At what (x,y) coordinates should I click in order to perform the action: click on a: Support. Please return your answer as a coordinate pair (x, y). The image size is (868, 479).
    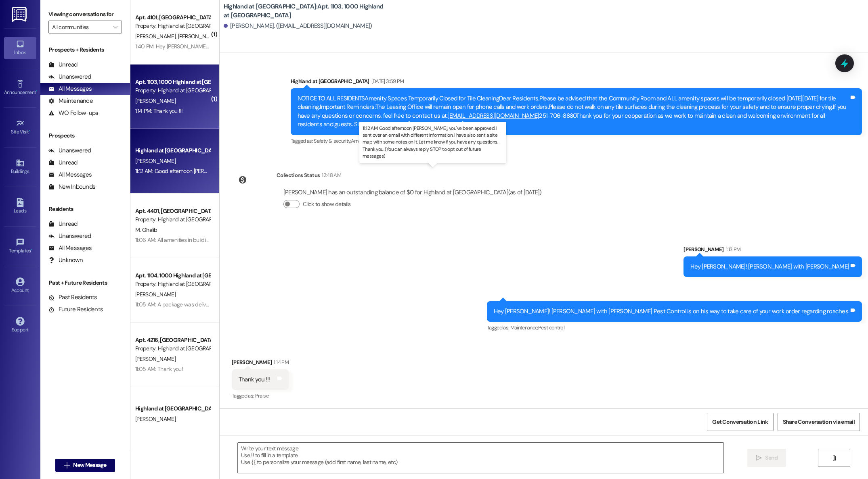
    Looking at the image, I should click on (21, 326).